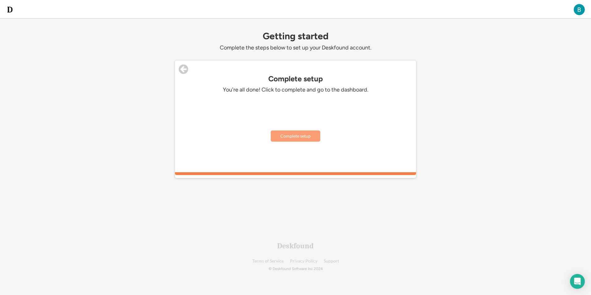 This screenshot has height=295, width=591. Describe the element at coordinates (296, 90) in the screenshot. I see `div: You're all done! Click to complete and go to the dashboard.` at that location.